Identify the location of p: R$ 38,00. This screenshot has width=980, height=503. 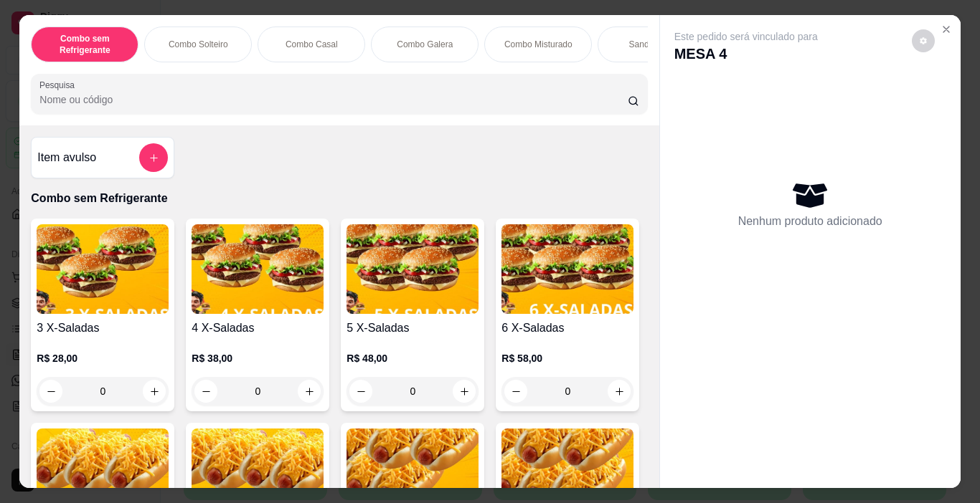
(257, 358).